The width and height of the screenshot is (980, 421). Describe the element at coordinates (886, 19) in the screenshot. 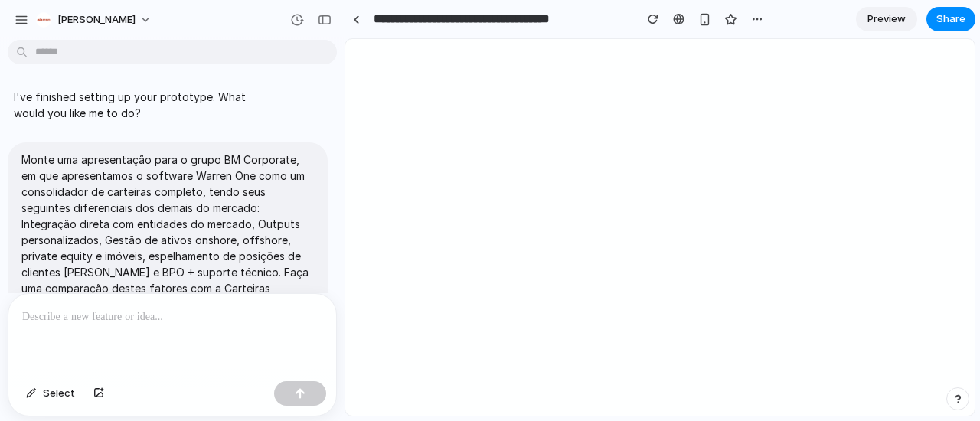

I see `a: Preview` at that location.